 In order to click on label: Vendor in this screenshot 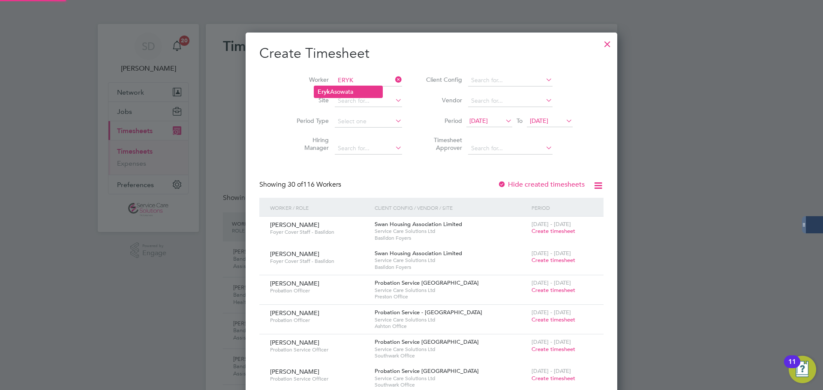, I will do `click(443, 100)`.